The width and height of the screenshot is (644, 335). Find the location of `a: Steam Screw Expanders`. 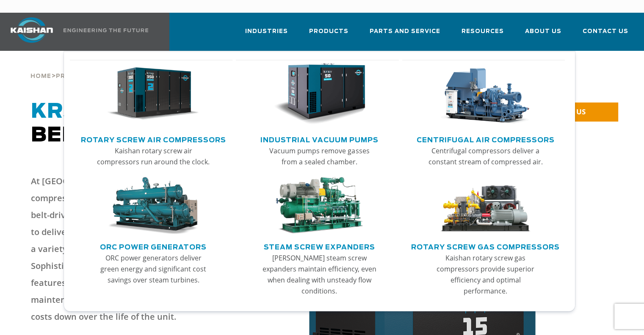

a: Steam Screw Expanders is located at coordinates (319, 246).